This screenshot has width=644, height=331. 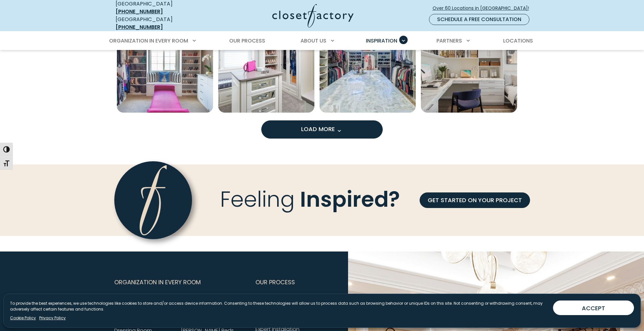 What do you see at coordinates (313, 15) in the screenshot?
I see `img: Closet Factory Logo` at bounding box center [313, 15].